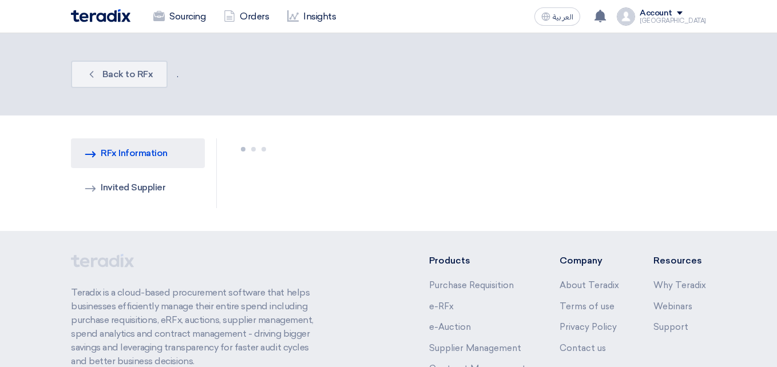 The height and width of the screenshot is (367, 777). I want to click on a: Purchase Requisition, so click(471, 285).